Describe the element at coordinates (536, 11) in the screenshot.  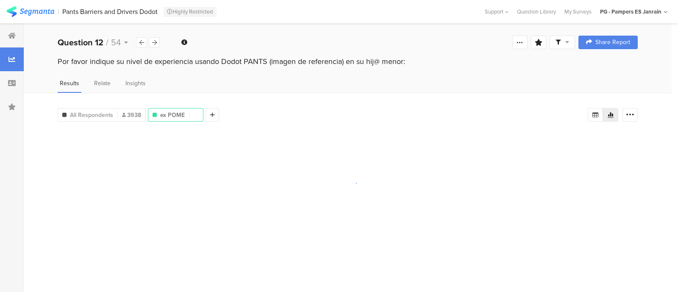
I see `a: Question Library` at that location.